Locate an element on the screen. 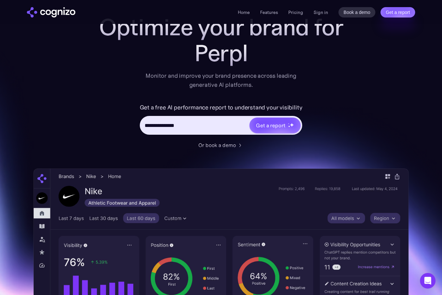 The width and height of the screenshot is (442, 295). a: Get a report is located at coordinates (398, 12).